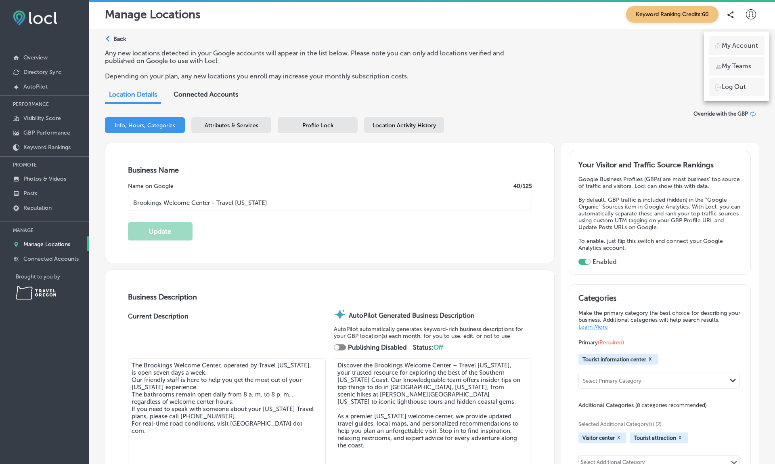 Image resolution: width=775 pixels, height=464 pixels. I want to click on p: AutoPilot, so click(36, 86).